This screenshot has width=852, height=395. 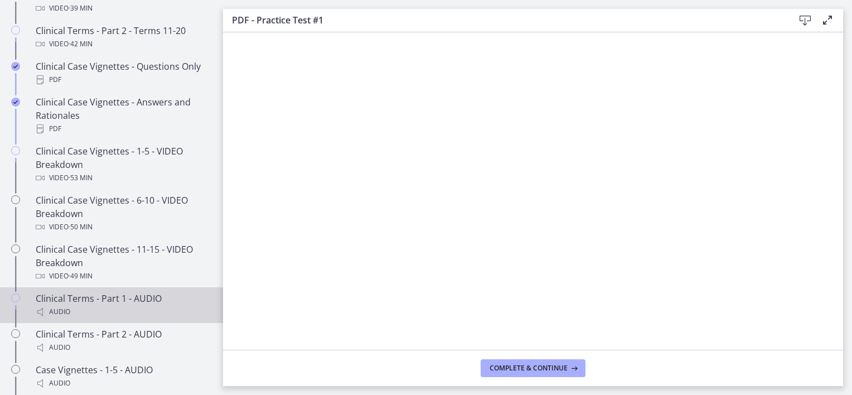 I want to click on div: Case Vignettes - 1-5 - AUDIO, so click(x=123, y=376).